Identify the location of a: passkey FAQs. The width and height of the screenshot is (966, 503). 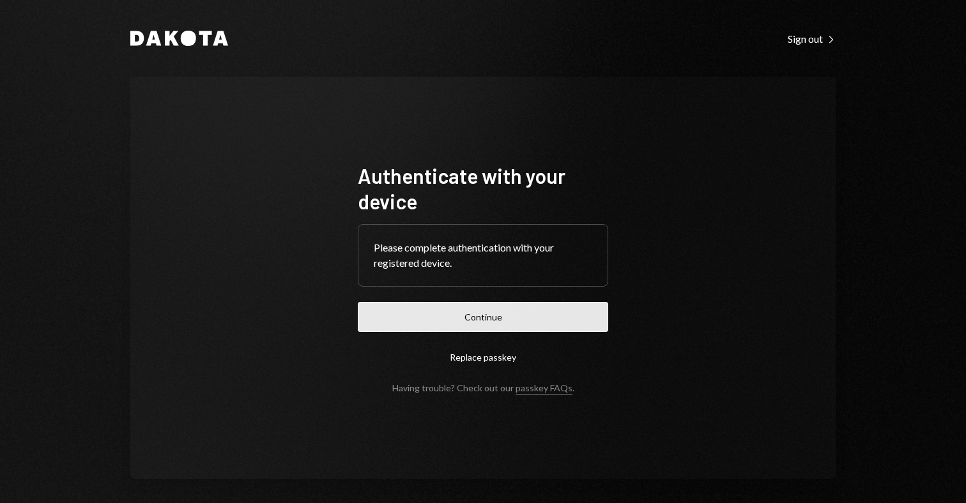
(544, 388).